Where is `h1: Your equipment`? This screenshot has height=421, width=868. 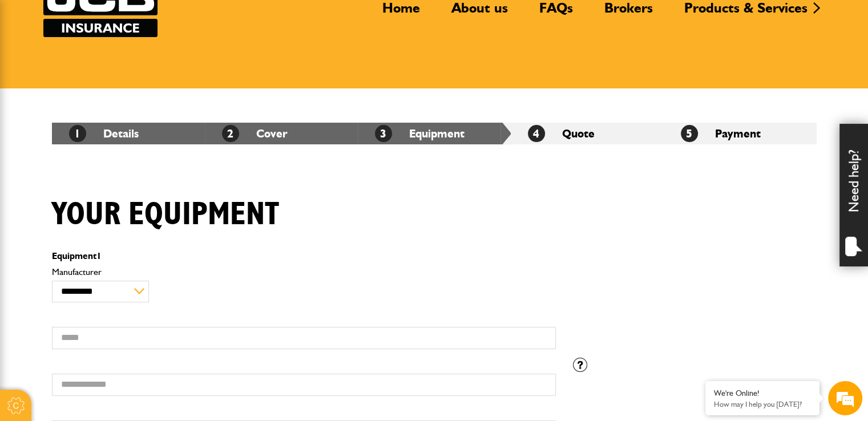
h1: Your equipment is located at coordinates (166, 215).